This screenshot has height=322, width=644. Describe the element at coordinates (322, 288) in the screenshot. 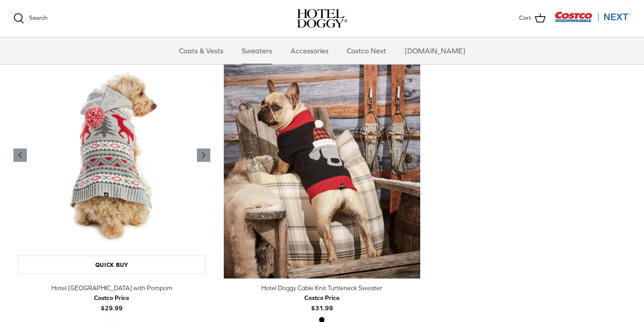

I see `div: Hotel Doggy Cable Knit Turtleneck Sweater` at that location.